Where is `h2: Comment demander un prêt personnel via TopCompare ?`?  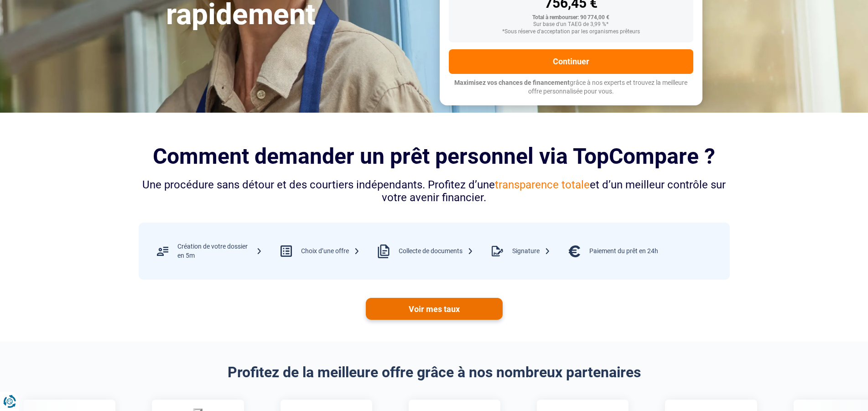
h2: Comment demander un prêt personnel via TopCompare ? is located at coordinates (434, 156).